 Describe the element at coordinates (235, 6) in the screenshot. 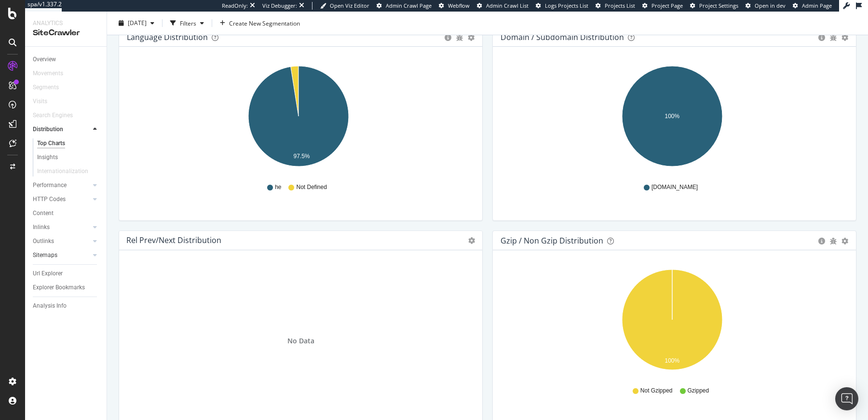

I see `div: ReadOnly:` at that location.